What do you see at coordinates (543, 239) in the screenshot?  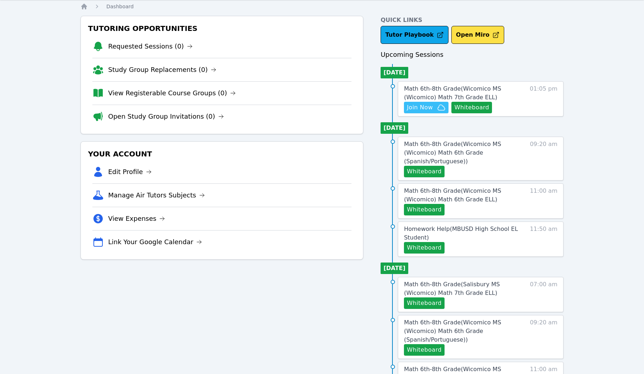 I see `span: 11:50 am` at bounding box center [543, 239].